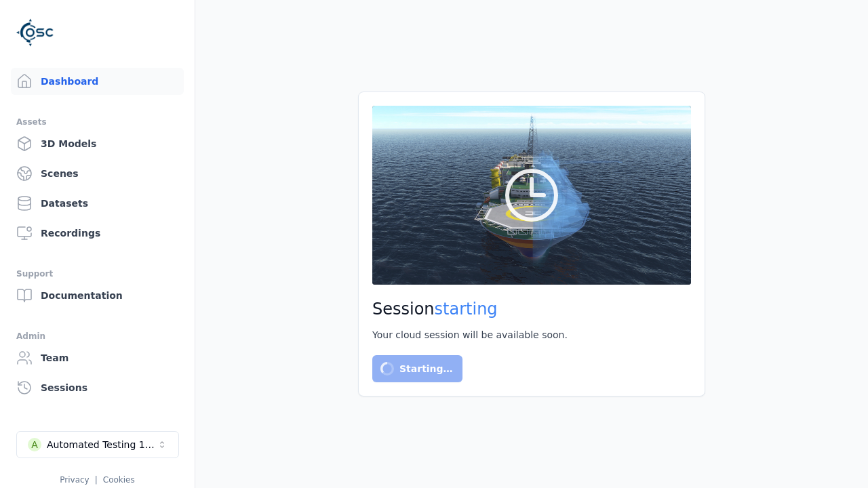 Image resolution: width=868 pixels, height=488 pixels. I want to click on div: Support, so click(97, 274).